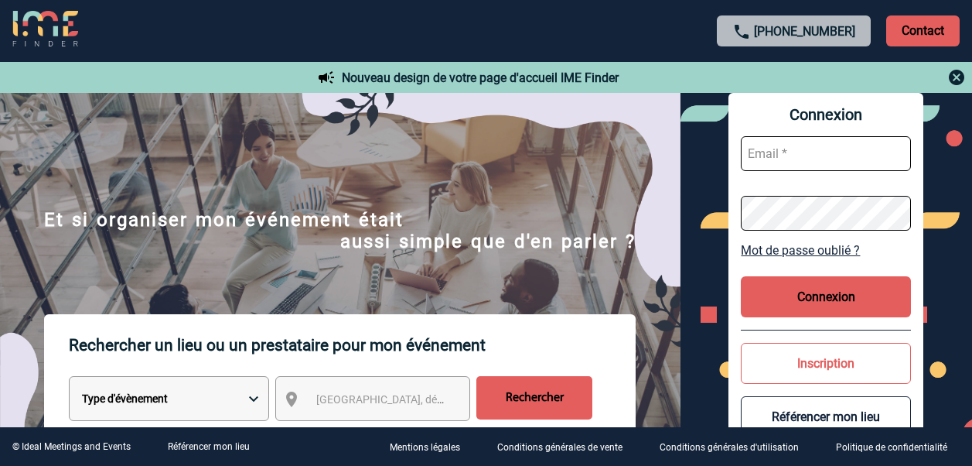 The height and width of the screenshot is (466, 972). I want to click on span: Connexion, so click(826, 114).